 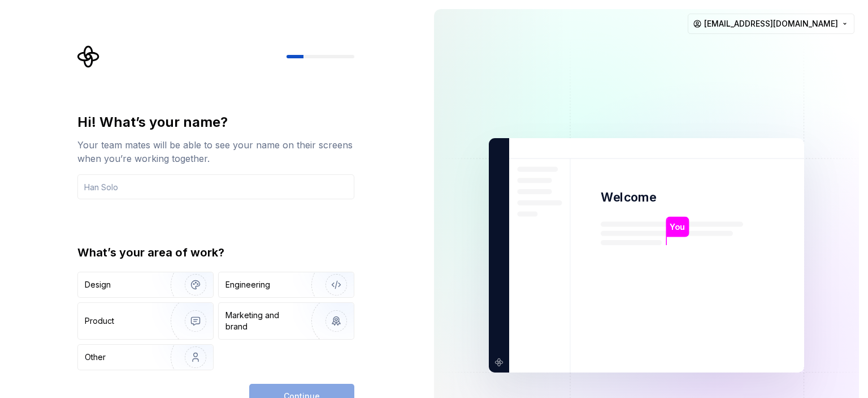 What do you see at coordinates (216, 122) in the screenshot?
I see `div: Hi! What’s your name?` at bounding box center [216, 122].